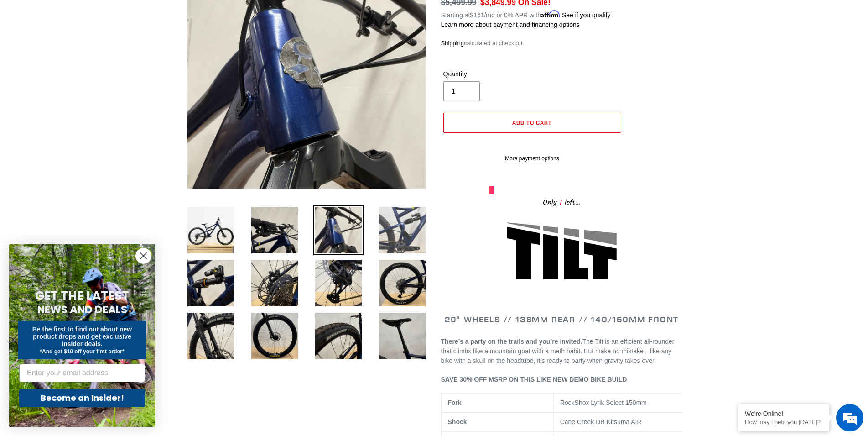  I want to click on span: 29" WHEELS // 138mm REAR // 140/150mm FRONT, so click(562, 319).